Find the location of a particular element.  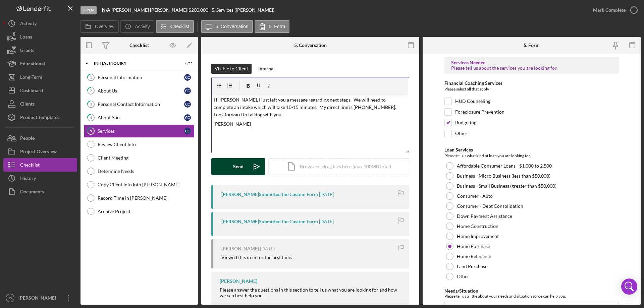

a: Checklist is located at coordinates (40, 165).